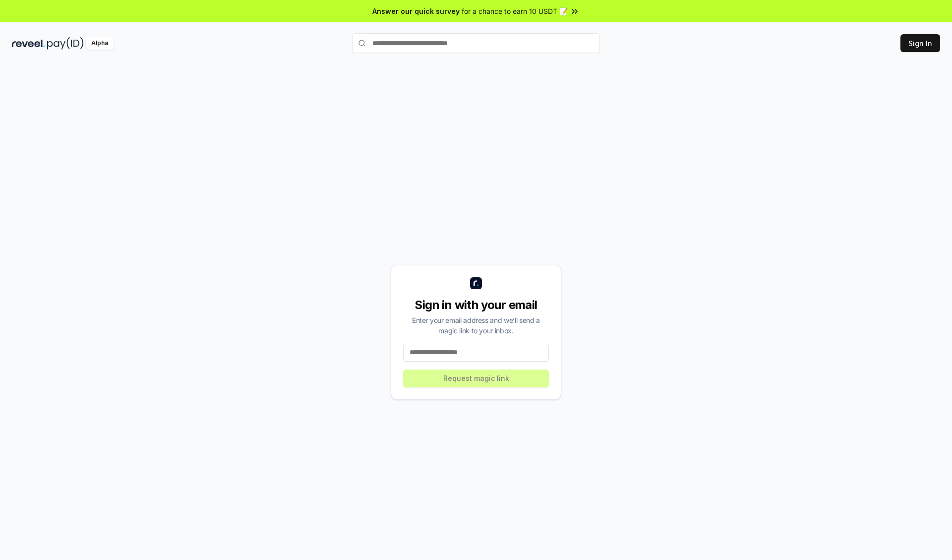 This screenshot has width=952, height=560. I want to click on img: logo_small, so click(476, 283).